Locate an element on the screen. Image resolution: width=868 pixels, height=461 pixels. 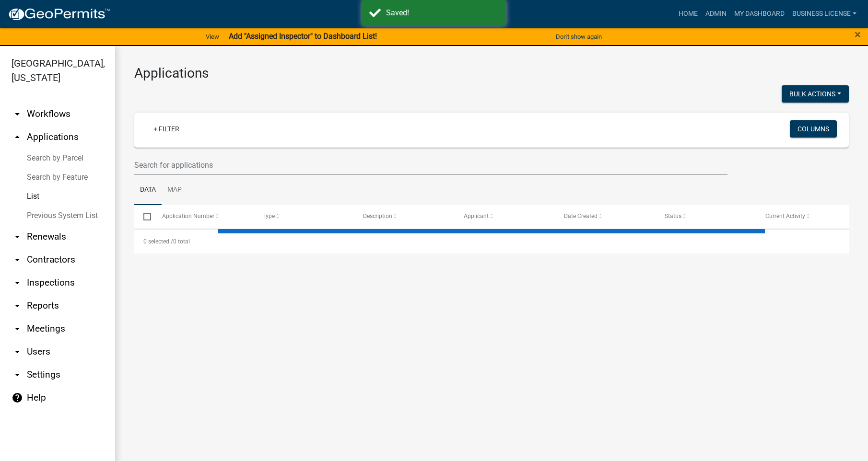
datatable-header-cell: Current Activity is located at coordinates (806, 216).